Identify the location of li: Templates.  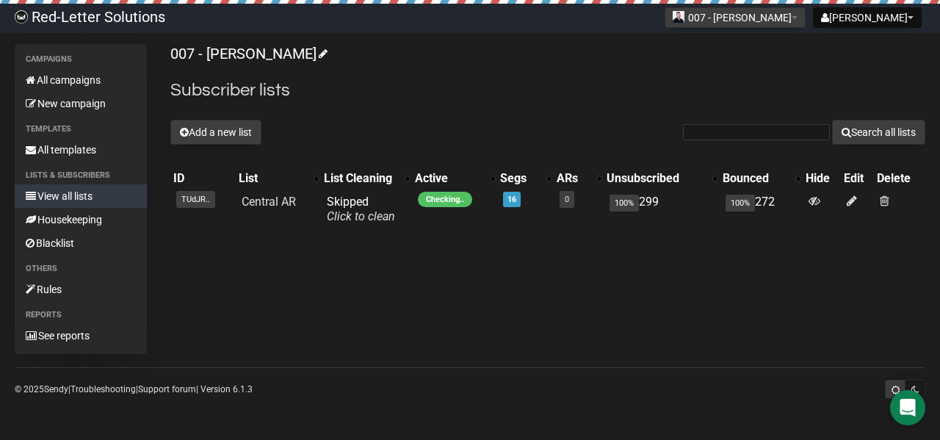
(81, 129).